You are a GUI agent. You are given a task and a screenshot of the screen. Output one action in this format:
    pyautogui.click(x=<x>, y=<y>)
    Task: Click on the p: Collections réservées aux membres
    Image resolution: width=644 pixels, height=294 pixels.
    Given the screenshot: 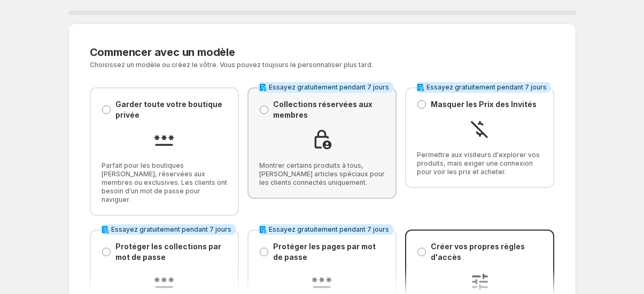 What is the action you would take?
    pyautogui.click(x=329, y=110)
    